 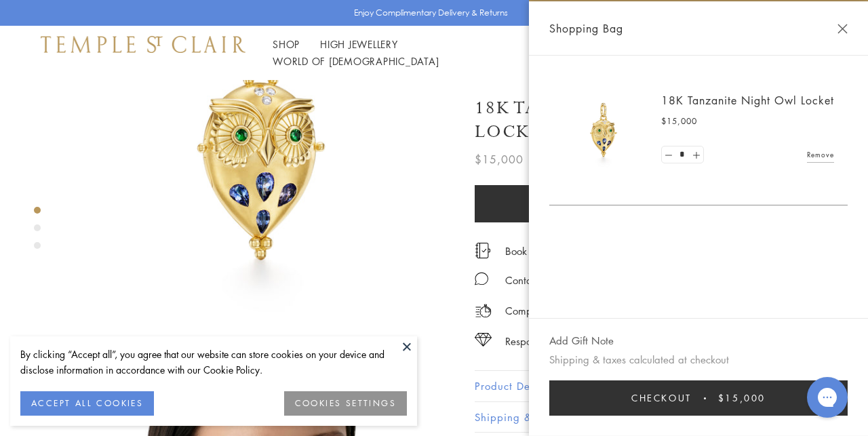 I want to click on h1: 18K Tanzanite Night Owl Locket, so click(x=651, y=120).